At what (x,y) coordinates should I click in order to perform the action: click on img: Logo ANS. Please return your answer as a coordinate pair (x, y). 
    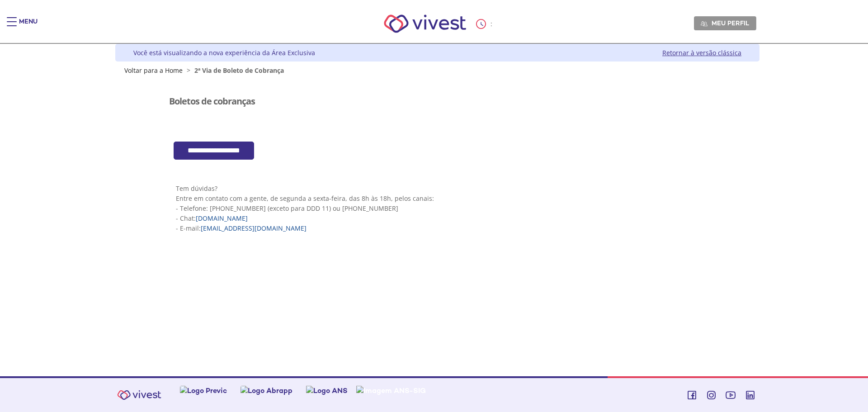
    Looking at the image, I should click on (327, 390).